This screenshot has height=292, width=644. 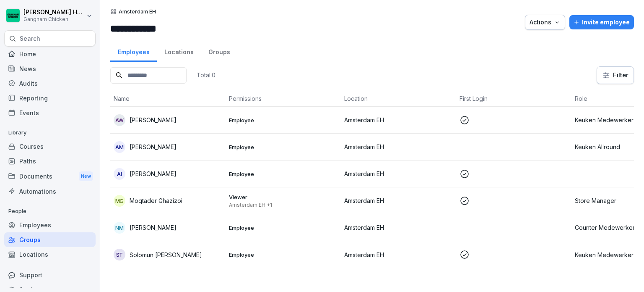 I want to click on th: Permissions, so click(x=283, y=99).